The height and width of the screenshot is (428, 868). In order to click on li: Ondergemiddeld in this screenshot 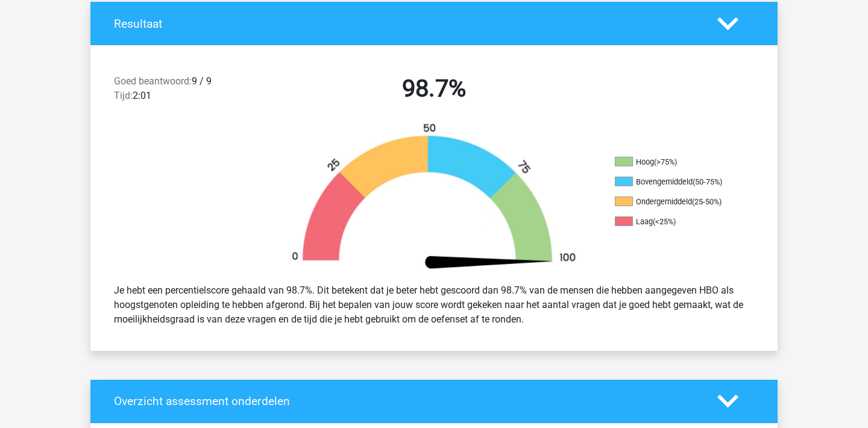, I will do `click(675, 202)`.